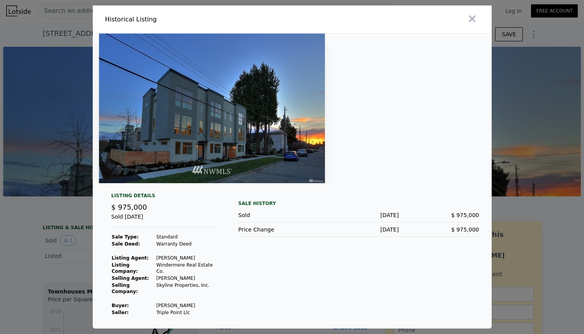  What do you see at coordinates (126, 244) in the screenshot?
I see `strong: Sale Deed:` at bounding box center [126, 244].